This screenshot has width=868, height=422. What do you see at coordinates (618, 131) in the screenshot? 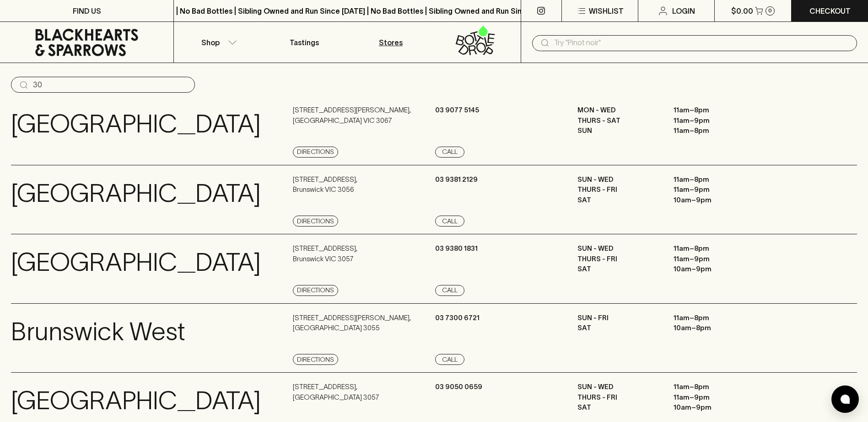
I see `p: SUN` at bounding box center [618, 131].